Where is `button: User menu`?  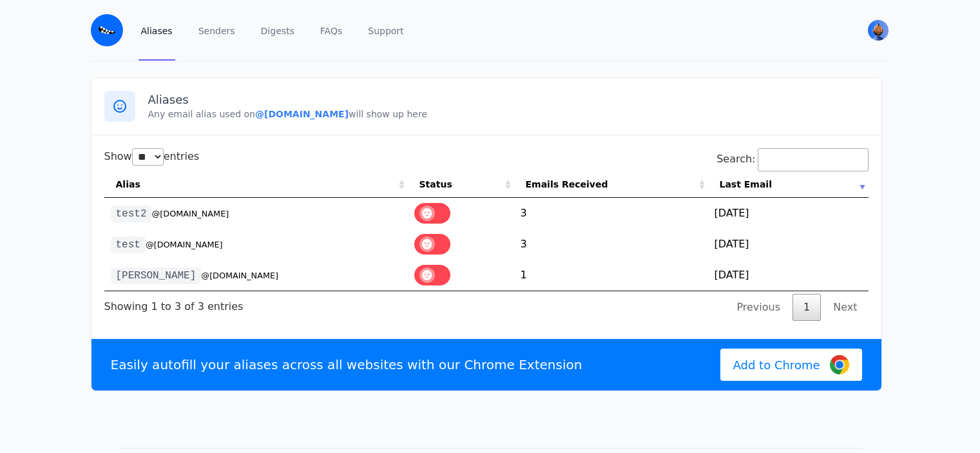
button: User menu is located at coordinates (879, 30).